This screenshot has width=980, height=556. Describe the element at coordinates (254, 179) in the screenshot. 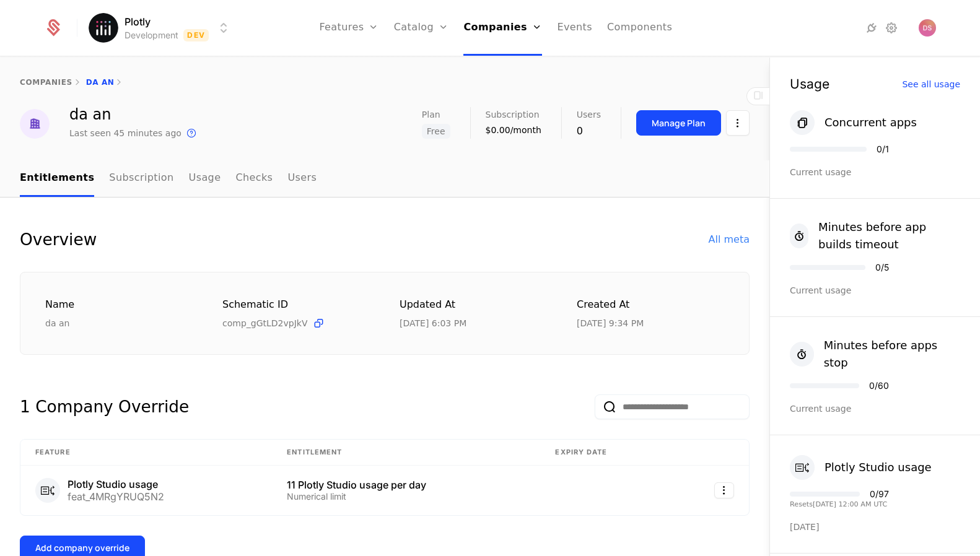

I see `a: Checks` at that location.